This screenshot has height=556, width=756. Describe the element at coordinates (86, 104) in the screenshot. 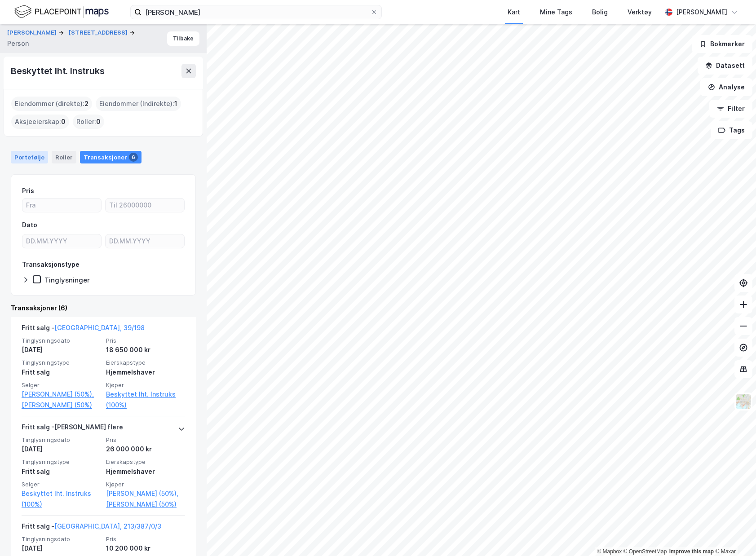

I see `span: 2` at that location.